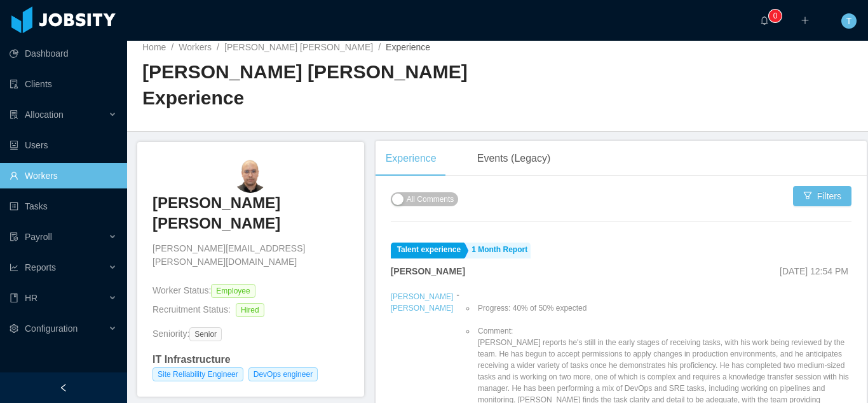 The height and width of the screenshot is (403, 868). I want to click on a: icon: profileTasks, so click(63, 206).